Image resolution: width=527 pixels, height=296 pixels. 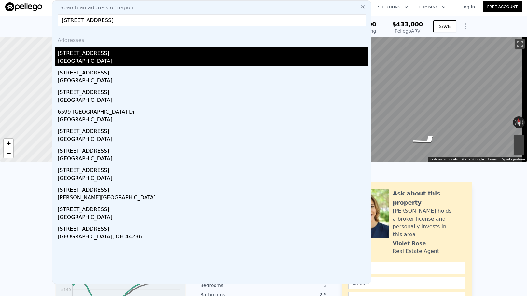 What do you see at coordinates (295, 286) in the screenshot?
I see `div: 3` at bounding box center [295, 286].